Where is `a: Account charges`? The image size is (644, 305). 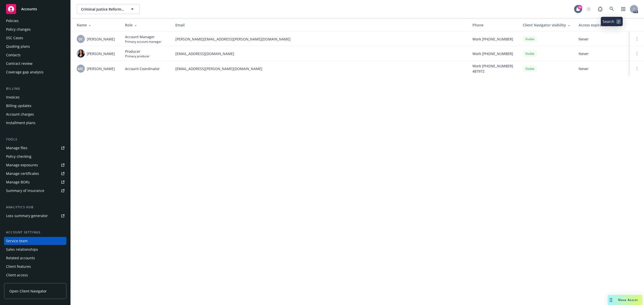 a: Account charges is located at coordinates (35, 114).